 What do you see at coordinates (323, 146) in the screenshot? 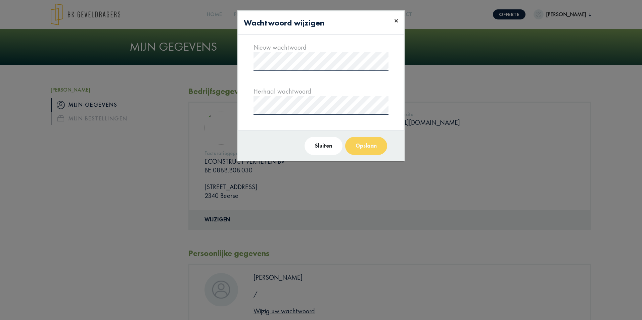
I see `button: Sluiten` at bounding box center [323, 146].